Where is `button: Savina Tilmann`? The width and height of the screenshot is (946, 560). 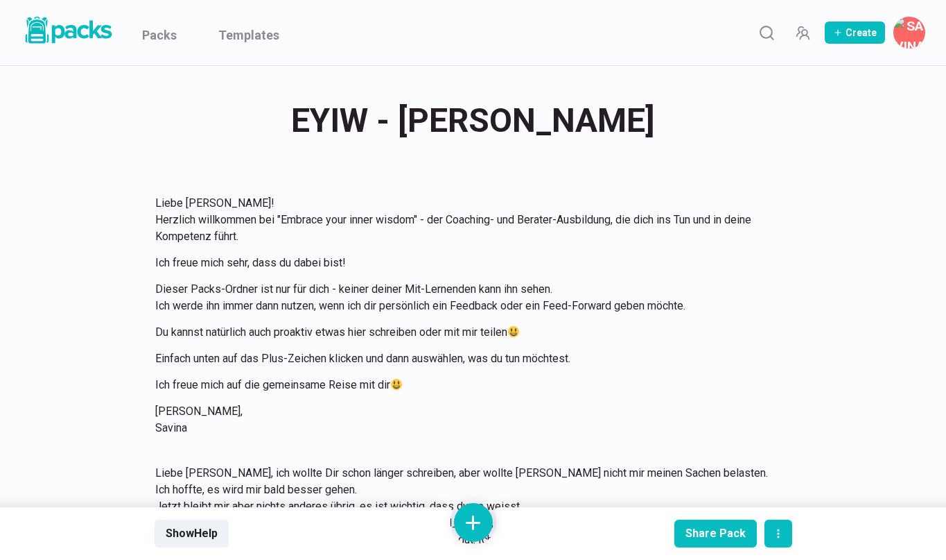 button: Savina Tilmann is located at coordinates (909, 33).